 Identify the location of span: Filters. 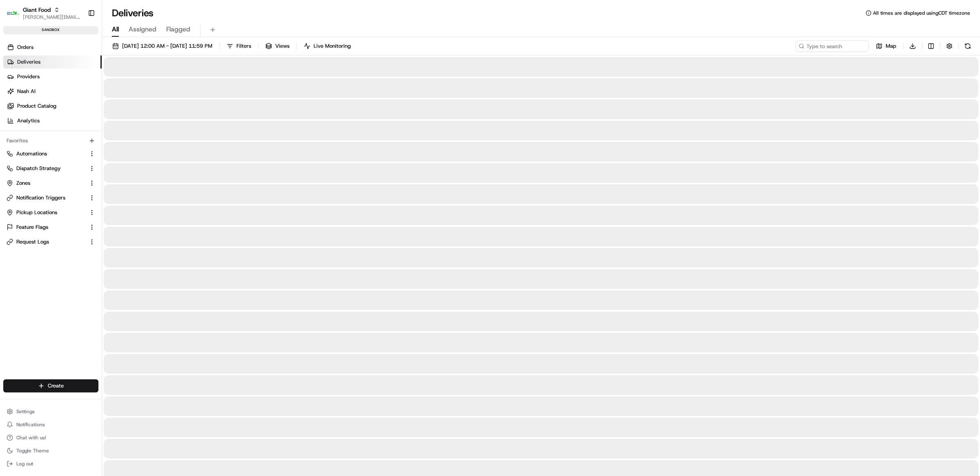
(244, 46).